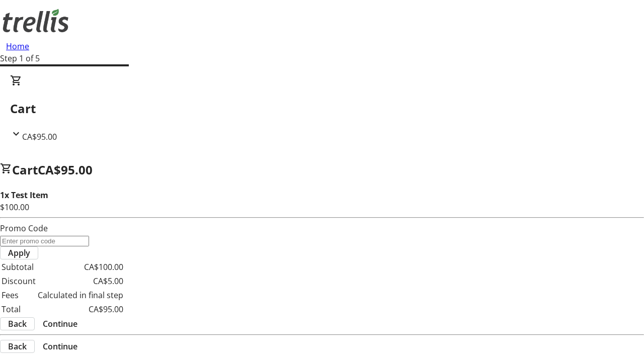  Describe the element at coordinates (80, 281) in the screenshot. I see `td: CA$5.00` at that location.